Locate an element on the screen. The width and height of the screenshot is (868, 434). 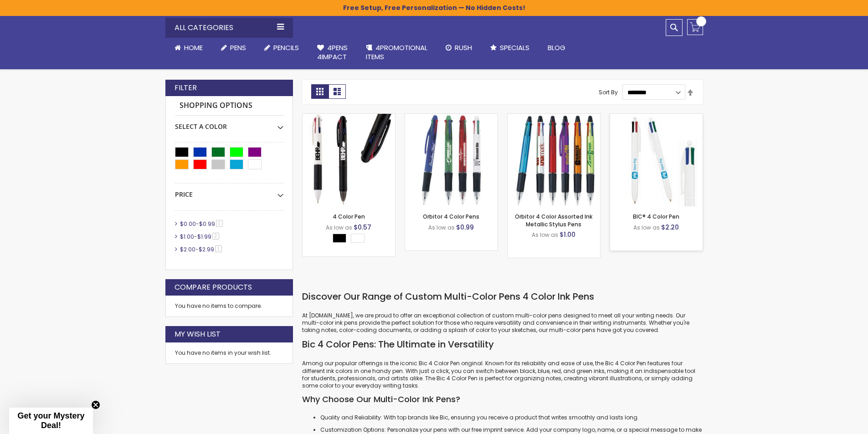
div: Select A Color is located at coordinates (229, 124).